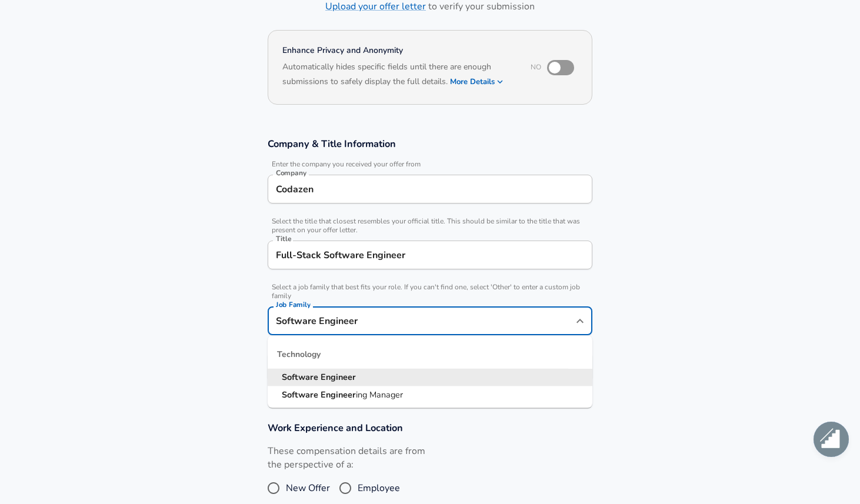 The height and width of the screenshot is (504, 860). What do you see at coordinates (430, 164) in the screenshot?
I see `span: Enter the company you received your offer from` at bounding box center [430, 164].